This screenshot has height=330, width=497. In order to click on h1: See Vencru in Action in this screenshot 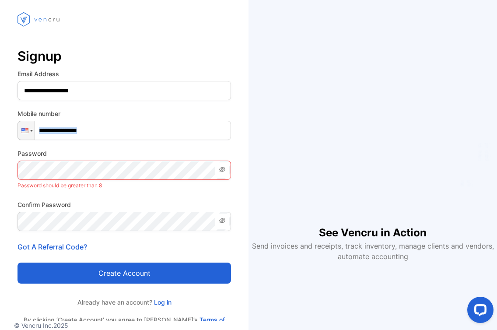, I will do `click(373, 226)`.